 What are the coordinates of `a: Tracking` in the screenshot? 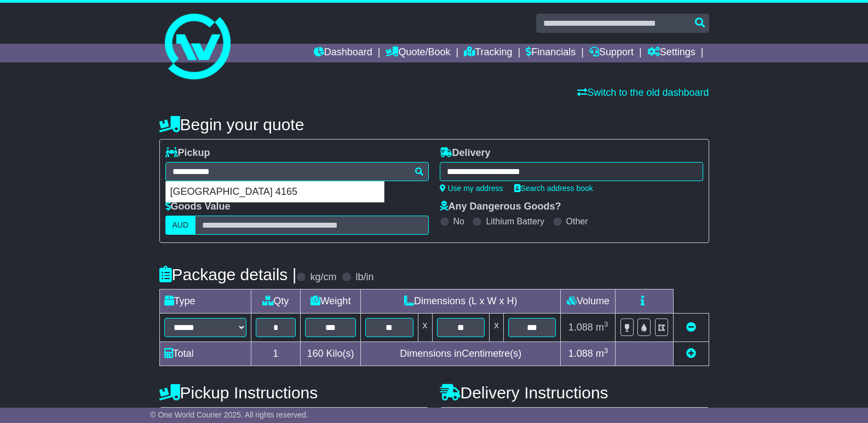 It's located at (488, 53).